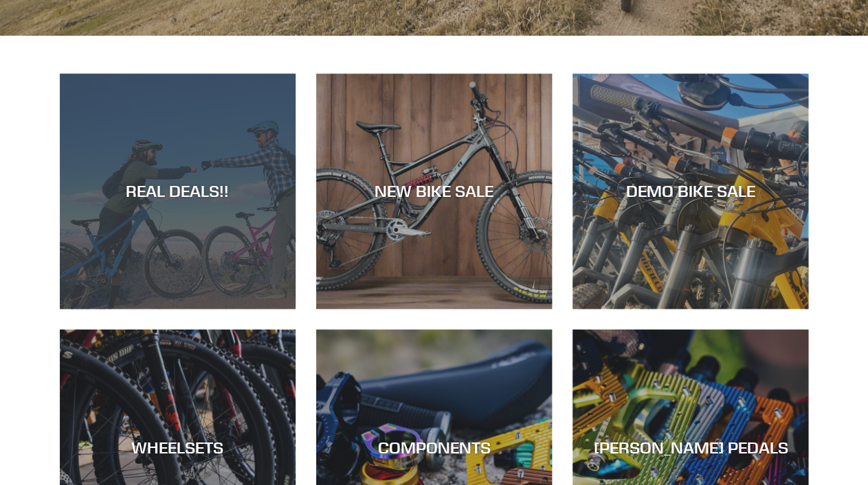  I want to click on div: WHEELSETS, so click(177, 447).